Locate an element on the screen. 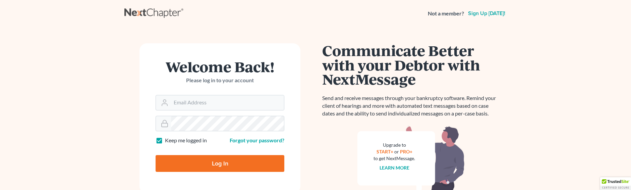  div: to get NextMessage. is located at coordinates (394, 158).